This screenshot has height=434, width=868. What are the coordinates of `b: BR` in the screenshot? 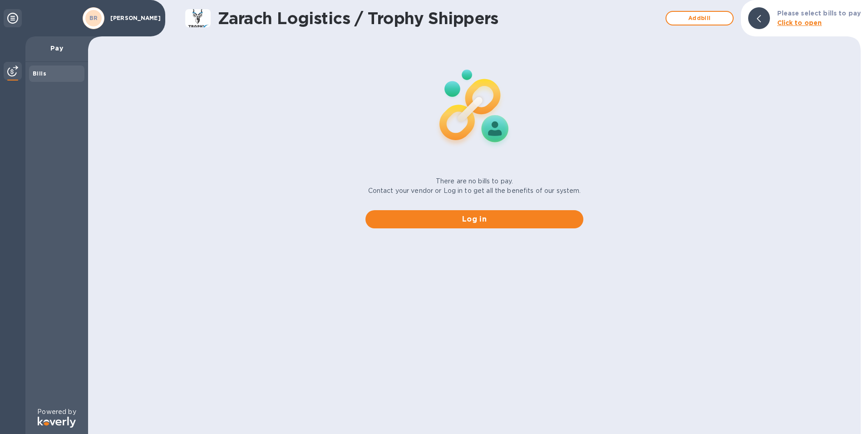 It's located at (93, 17).